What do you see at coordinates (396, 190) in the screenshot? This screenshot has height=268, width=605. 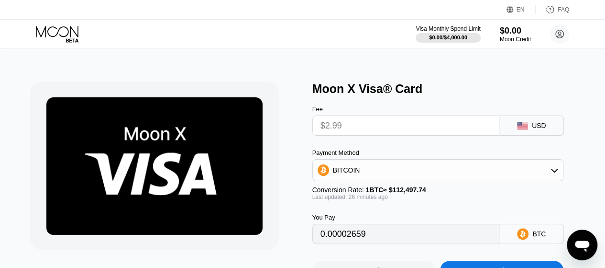 I see `span: 1 BTC ≈ $112,497.74` at bounding box center [396, 190].